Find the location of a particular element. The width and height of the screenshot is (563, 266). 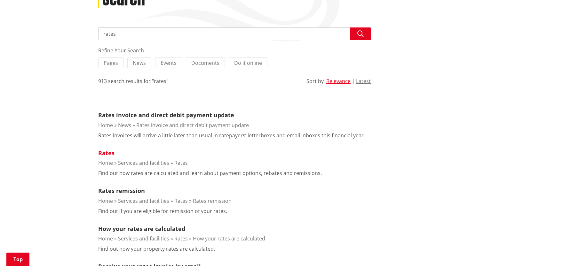

button: Relevance is located at coordinates (338, 81).